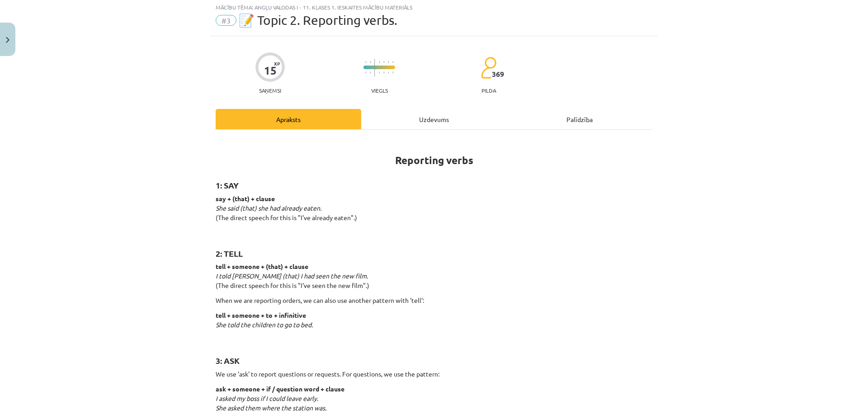  Describe the element at coordinates (270, 71) in the screenshot. I see `div: 15` at that location.